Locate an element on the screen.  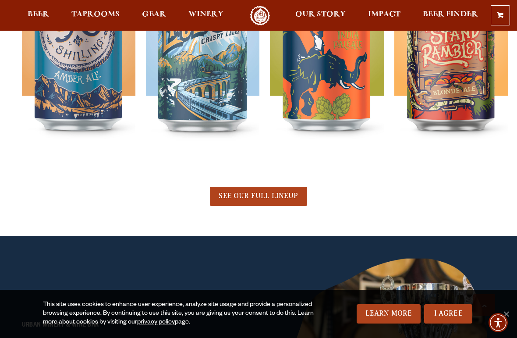
span: Impact is located at coordinates (384, 14).